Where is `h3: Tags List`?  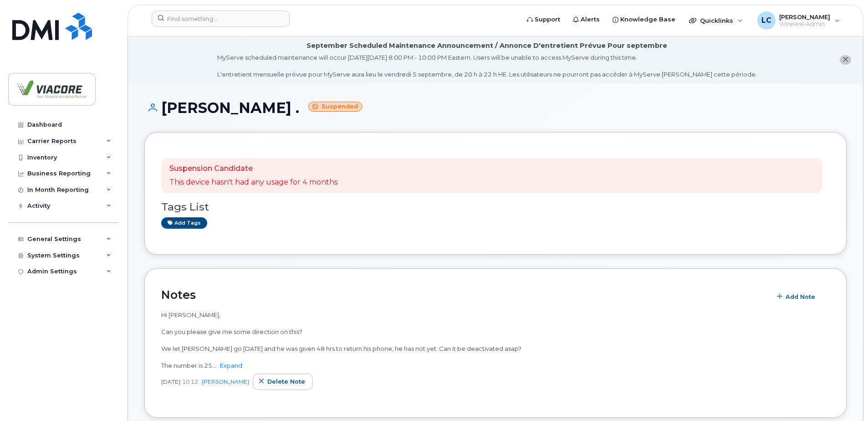
h3: Tags List is located at coordinates (496, 207).